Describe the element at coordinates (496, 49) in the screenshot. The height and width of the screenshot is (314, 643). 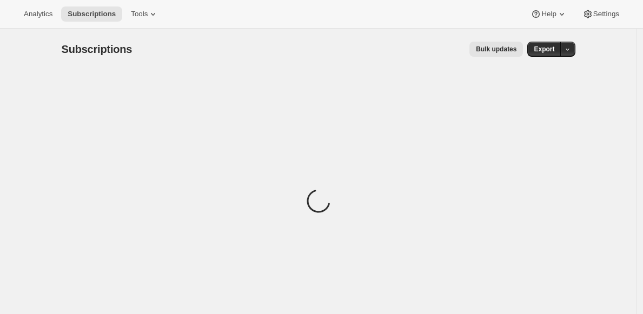
I see `span: Bulk updates` at that location.